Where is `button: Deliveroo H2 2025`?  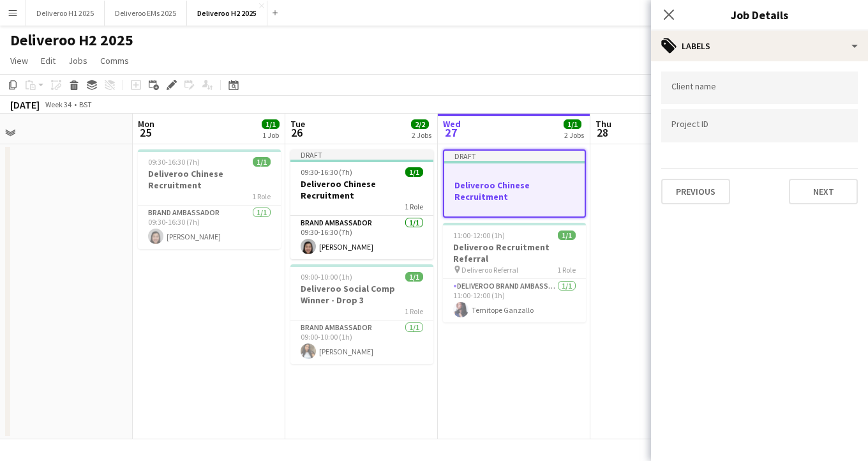
button: Deliveroo H2 2025 is located at coordinates (228, 13).